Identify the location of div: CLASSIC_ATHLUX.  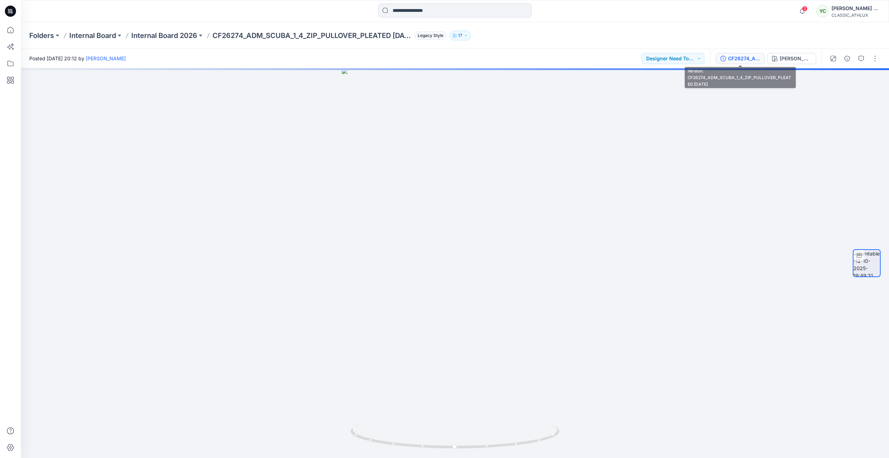
(856, 15).